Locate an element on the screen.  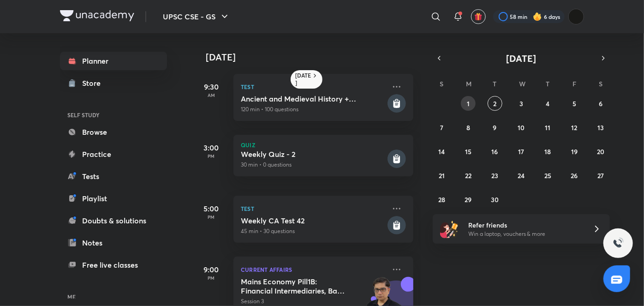
button: September 19, 2025 is located at coordinates (575, 151).